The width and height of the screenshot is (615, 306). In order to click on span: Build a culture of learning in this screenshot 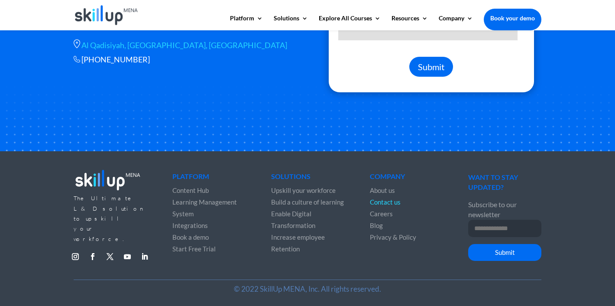, I will do `click(308, 202)`.